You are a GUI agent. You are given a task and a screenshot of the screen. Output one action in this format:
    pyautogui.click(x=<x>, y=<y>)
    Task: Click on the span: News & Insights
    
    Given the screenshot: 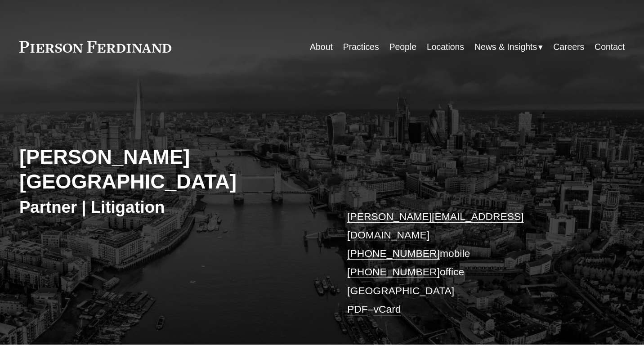 What is the action you would take?
    pyautogui.click(x=505, y=47)
    